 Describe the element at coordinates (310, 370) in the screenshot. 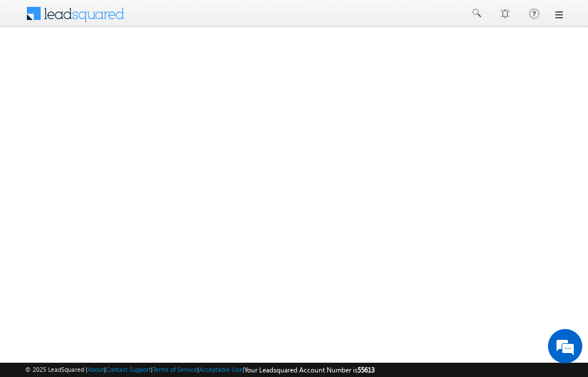

I see `span: Your Leadsquared Account Number is` at that location.